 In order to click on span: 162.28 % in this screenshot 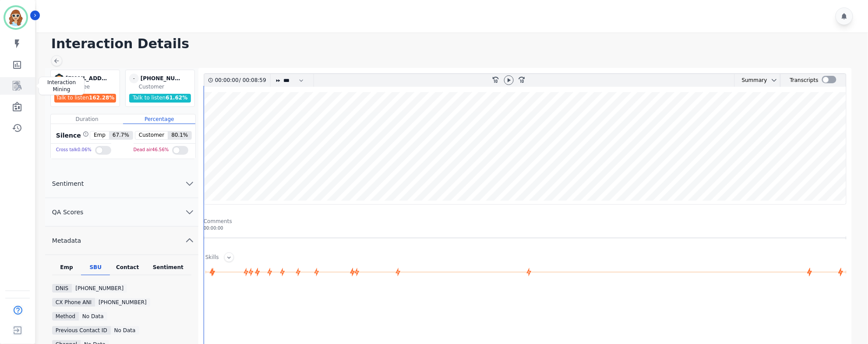, I will do `click(101, 97)`.